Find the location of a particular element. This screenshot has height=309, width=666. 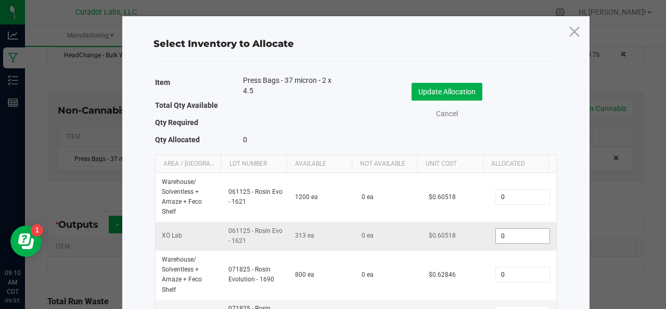

span: 0 is located at coordinates (245, 139).